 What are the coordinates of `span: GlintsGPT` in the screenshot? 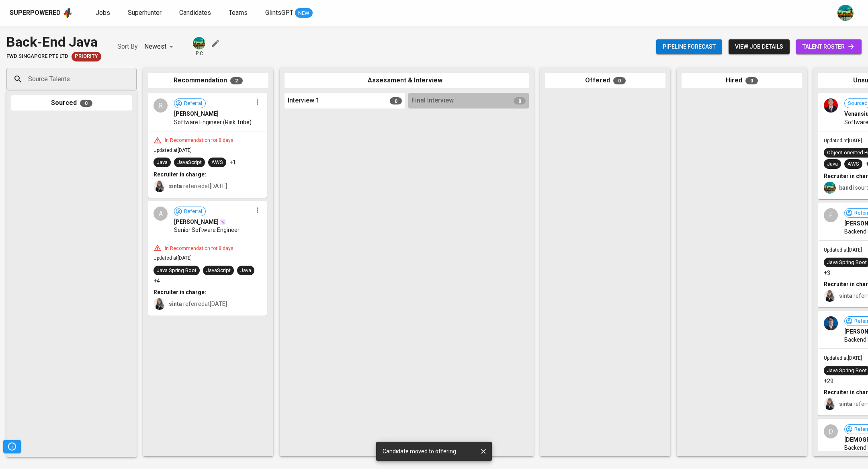 It's located at (279, 12).